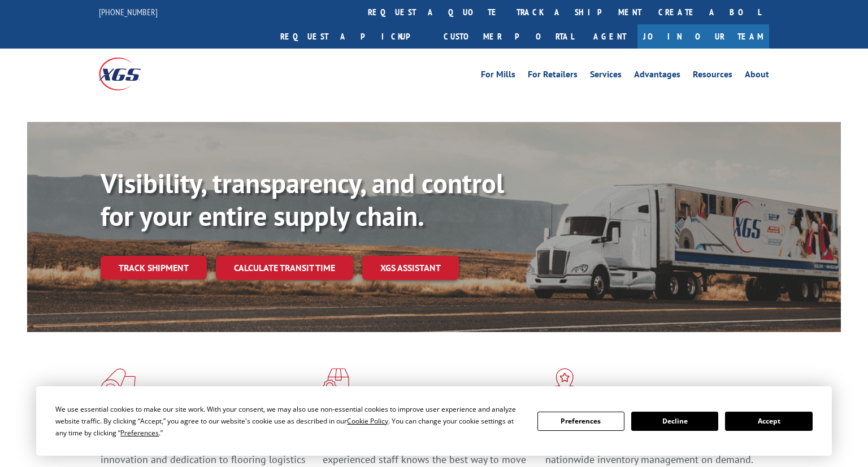 This screenshot has height=467, width=868. Describe the element at coordinates (139, 432) in the screenshot. I see `span: Preferences` at that location.